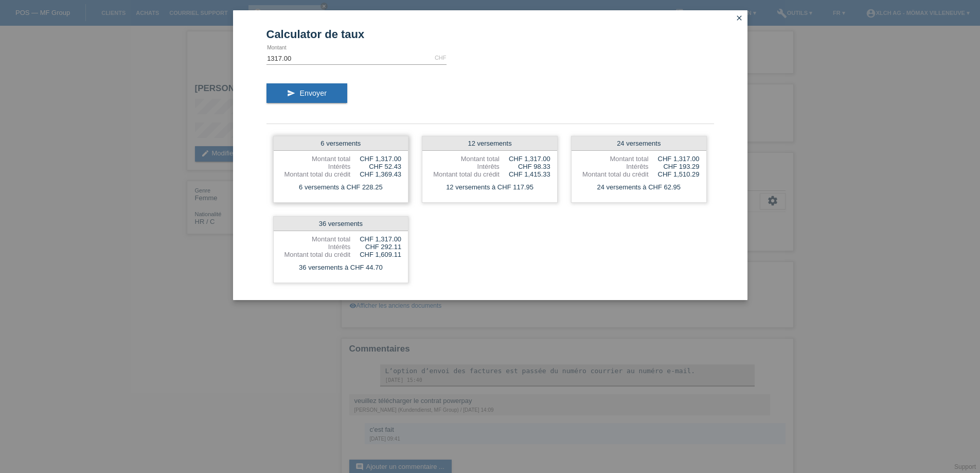 The height and width of the screenshot is (473, 980). Describe the element at coordinates (673, 166) in the screenshot. I see `div: CHF 193.29` at that location.